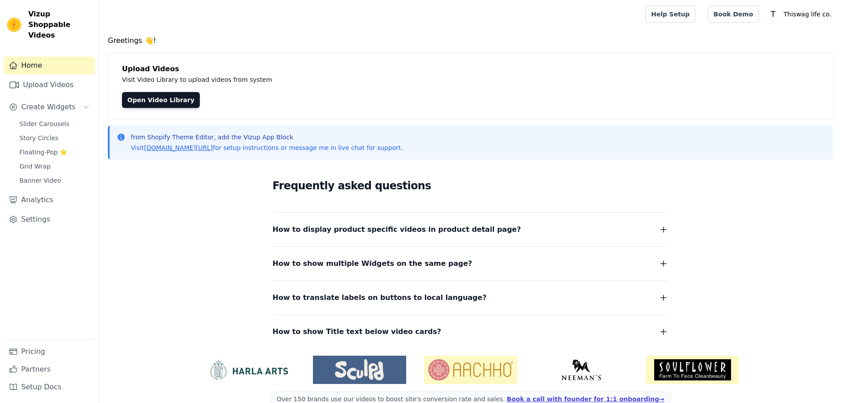  I want to click on img: Vizup, so click(14, 25).